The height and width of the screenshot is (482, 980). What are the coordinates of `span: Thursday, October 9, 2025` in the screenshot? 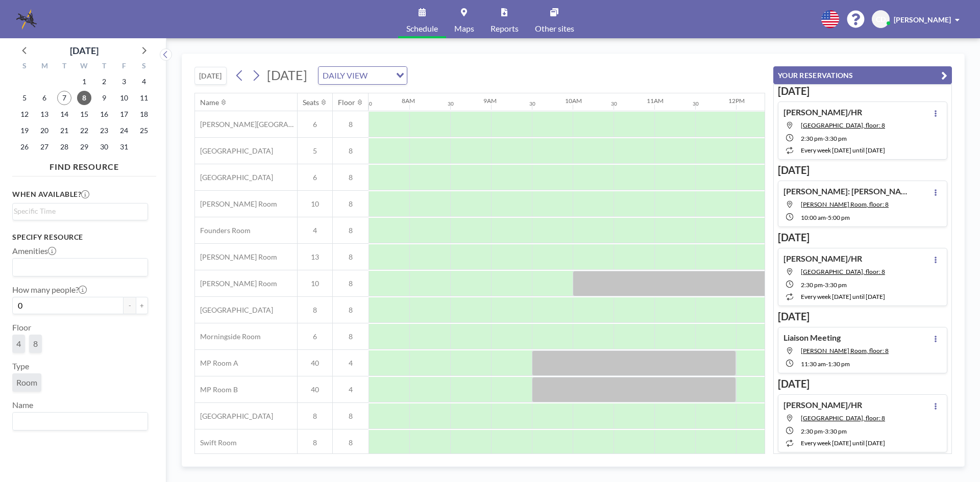 It's located at (104, 98).